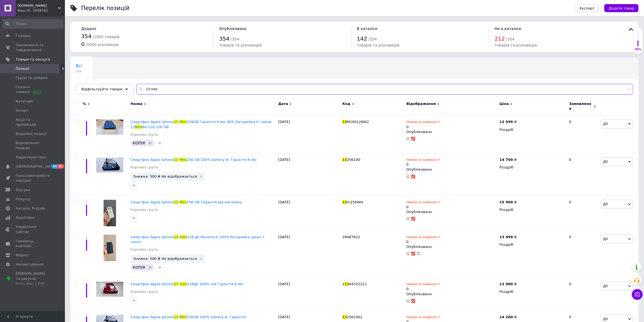 The width and height of the screenshot is (644, 322). I want to click on div: Опубліковано, so click(452, 294).